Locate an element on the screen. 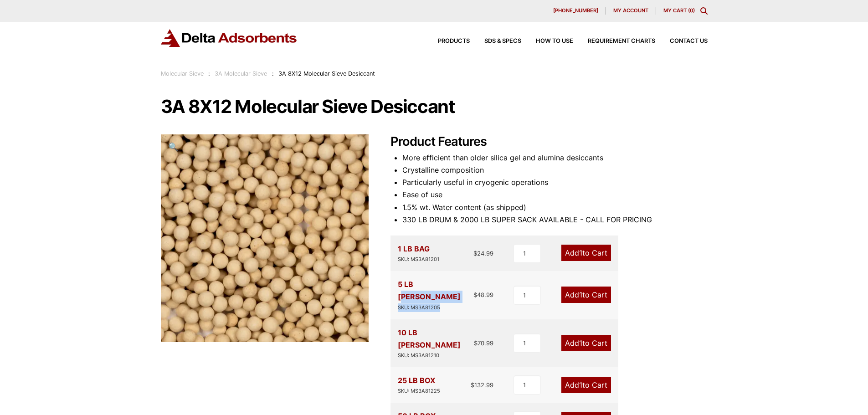  li: 330 LB DRUM & 2000 LB SUPER SACK AVAILABLE - CALL FOR PRICING is located at coordinates (555, 220).